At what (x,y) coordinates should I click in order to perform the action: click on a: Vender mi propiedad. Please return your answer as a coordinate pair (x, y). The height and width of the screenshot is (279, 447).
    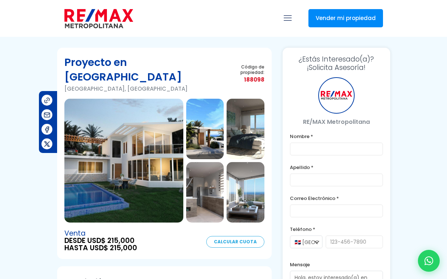
    Looking at the image, I should click on (346, 18).